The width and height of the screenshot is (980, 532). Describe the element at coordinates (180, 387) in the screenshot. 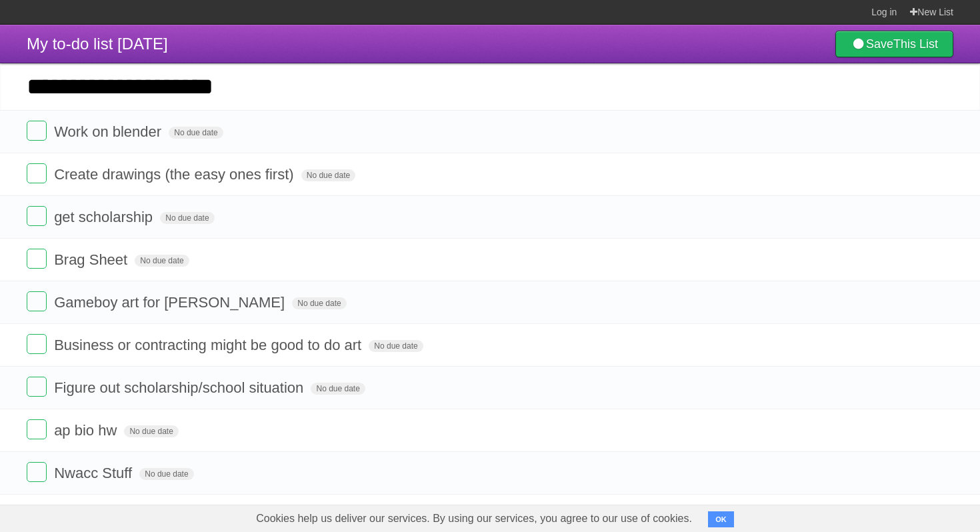

I see `span: Figure out scholarship/school situation` at that location.